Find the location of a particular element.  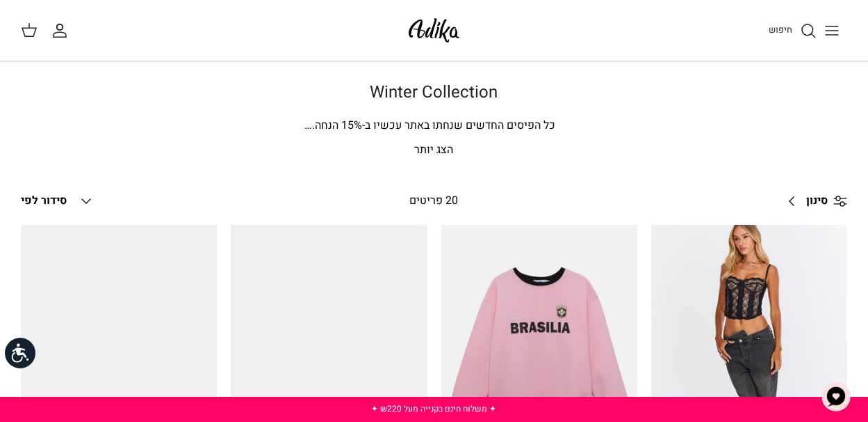

span: כל הפיסים החדשים שנחתו באתר עכשיו ב- is located at coordinates (459, 125).